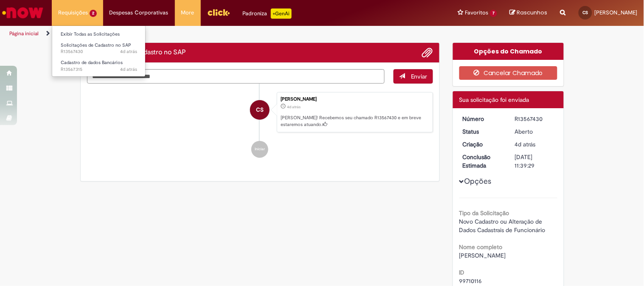 This screenshot has width=644, height=286. I want to click on p: +GenAi, so click(281, 14).